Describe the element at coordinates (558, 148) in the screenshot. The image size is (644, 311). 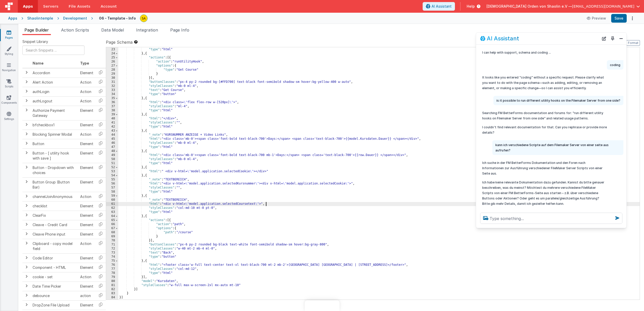
I see `p: kann ich verschiedene Scripte auf dem Filemaker Server von einer seite aus aufrufen?` at that location.